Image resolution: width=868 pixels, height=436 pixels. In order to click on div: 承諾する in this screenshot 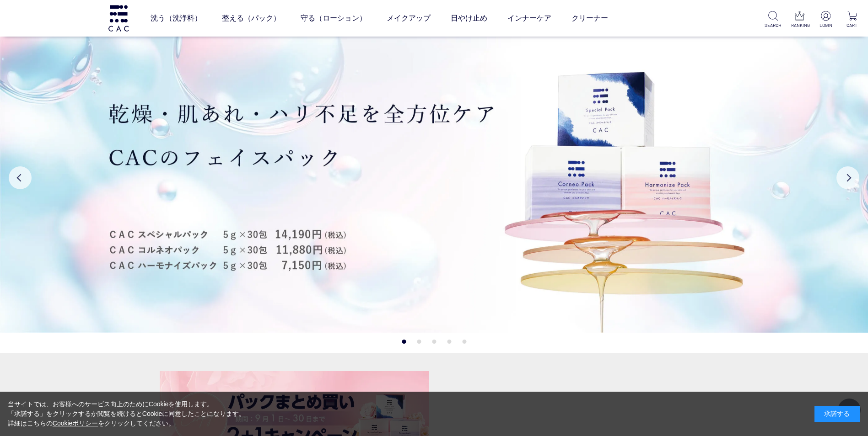, I will do `click(837, 414)`.